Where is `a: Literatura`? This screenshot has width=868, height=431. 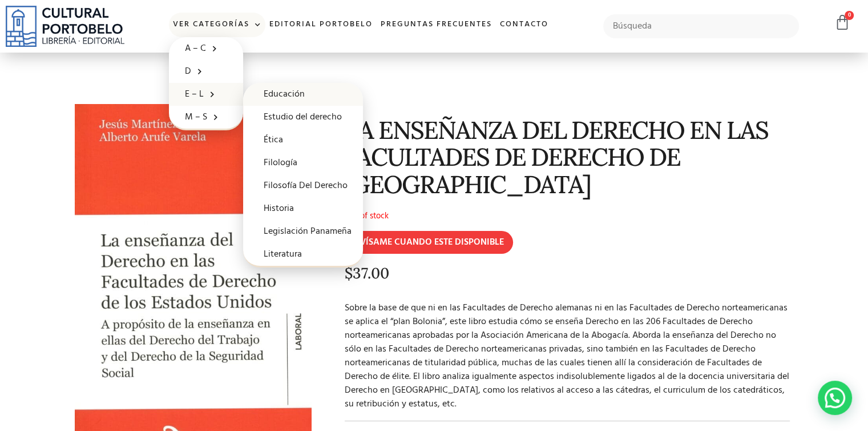
a: Literatura is located at coordinates (303, 254).